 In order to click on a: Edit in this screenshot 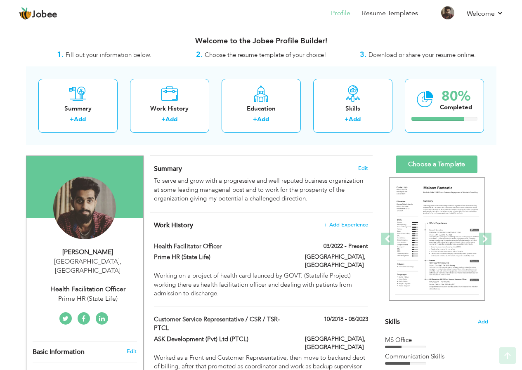, I will do `click(132, 352)`.